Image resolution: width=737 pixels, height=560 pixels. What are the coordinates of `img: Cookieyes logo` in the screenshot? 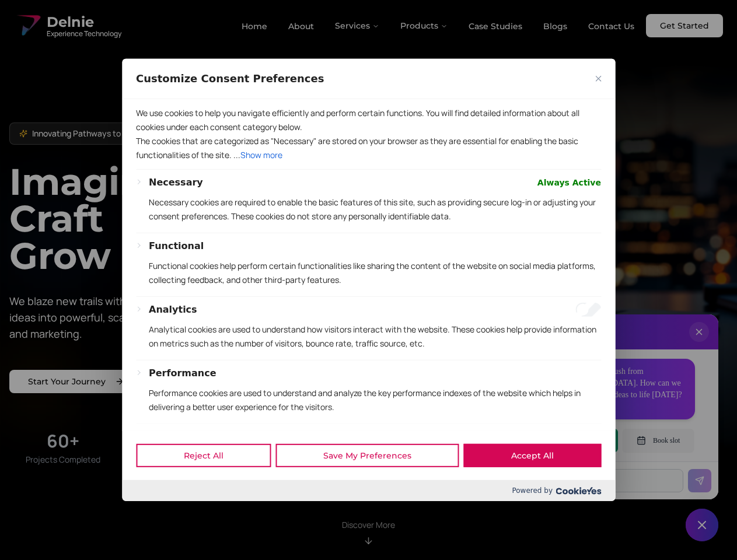 It's located at (578, 491).